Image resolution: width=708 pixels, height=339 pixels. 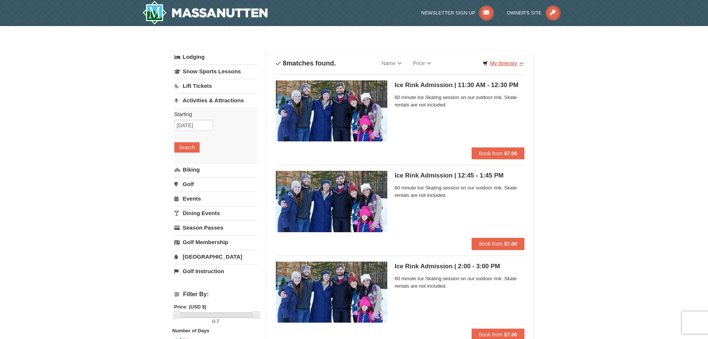 I want to click on a: Lift Tickets, so click(x=216, y=85).